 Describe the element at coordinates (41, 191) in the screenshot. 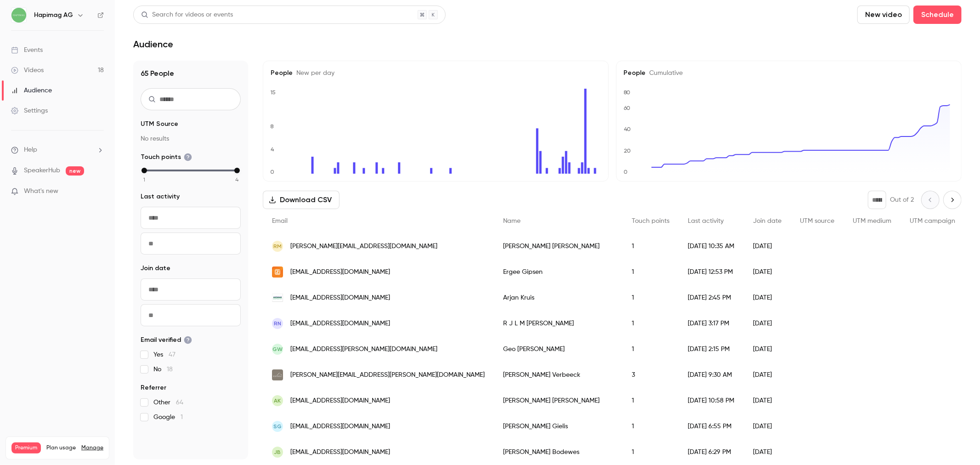

I see `span: What's new` at that location.